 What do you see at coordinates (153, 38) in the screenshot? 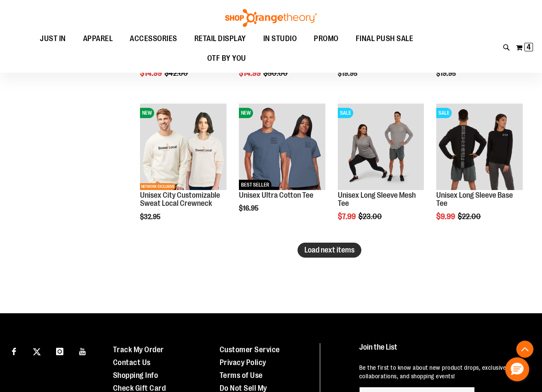
I see `span: ACCESSORIES` at bounding box center [153, 38].